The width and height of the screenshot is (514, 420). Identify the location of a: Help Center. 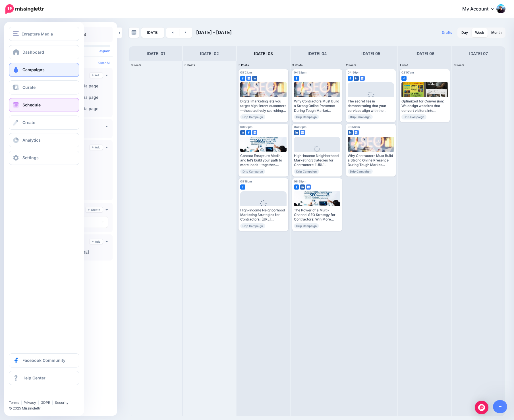
(44, 378).